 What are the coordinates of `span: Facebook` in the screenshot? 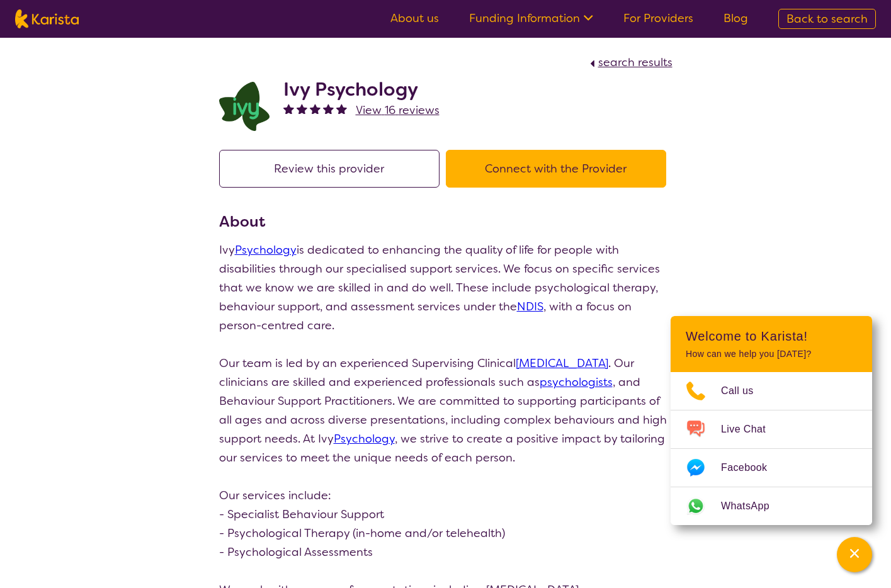 It's located at (751, 468).